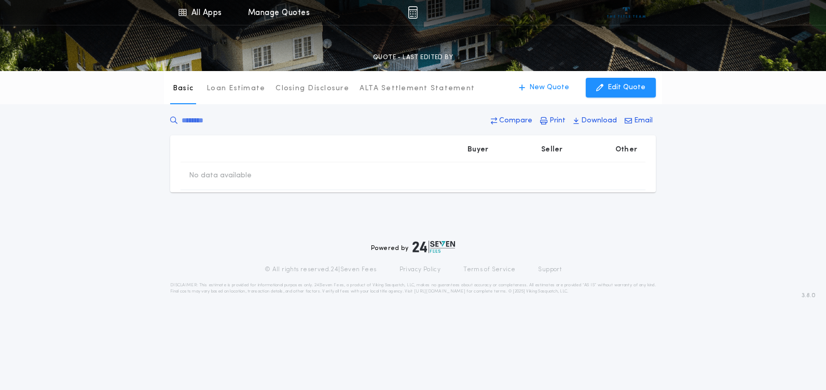 The height and width of the screenshot is (390, 826). I want to click on p: Basic, so click(183, 89).